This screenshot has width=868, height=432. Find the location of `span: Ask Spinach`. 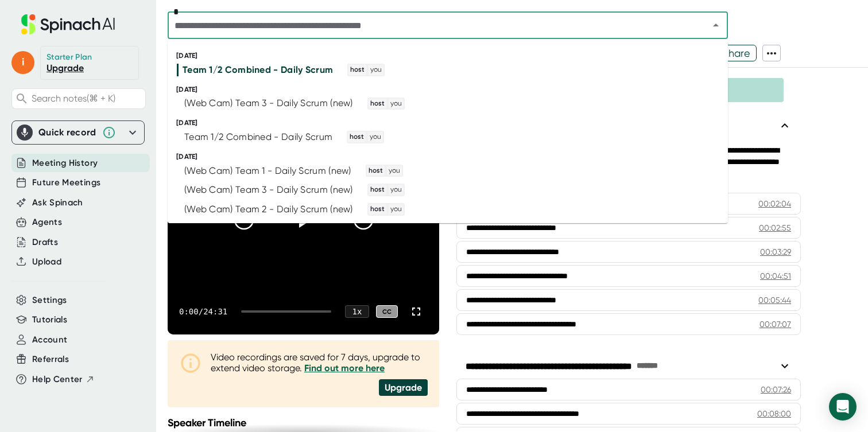

span: Ask Spinach is located at coordinates (58, 203).